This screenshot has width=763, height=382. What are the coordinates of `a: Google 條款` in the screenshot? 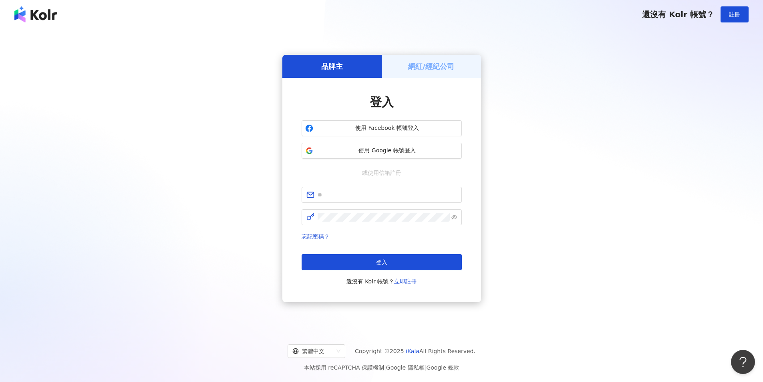 It's located at (443, 367).